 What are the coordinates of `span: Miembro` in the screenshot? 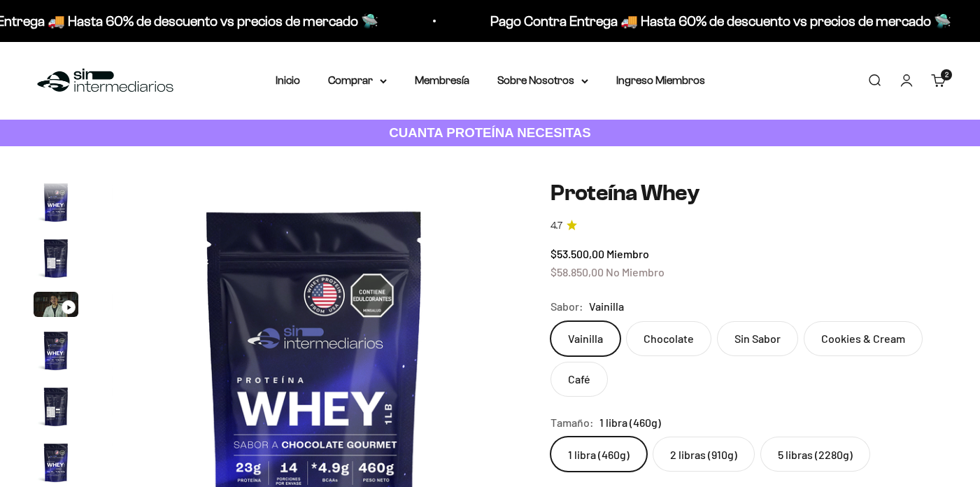 It's located at (627, 253).